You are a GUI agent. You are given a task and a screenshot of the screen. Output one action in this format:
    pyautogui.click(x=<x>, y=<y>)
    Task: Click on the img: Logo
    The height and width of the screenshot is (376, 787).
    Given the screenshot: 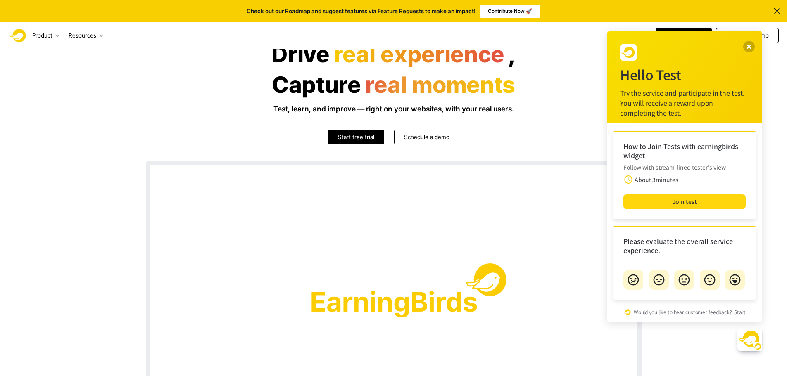 What is the action you would take?
    pyautogui.click(x=18, y=36)
    